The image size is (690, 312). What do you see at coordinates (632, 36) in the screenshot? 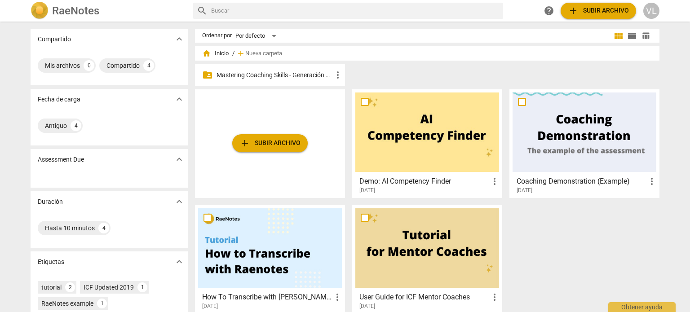
I see `button: Lista` at bounding box center [632, 36].